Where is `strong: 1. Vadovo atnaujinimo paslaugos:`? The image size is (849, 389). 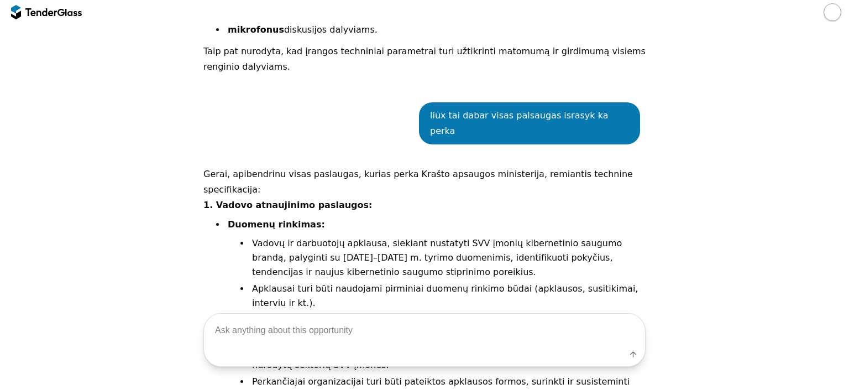
strong: 1. Vadovo atnaujinimo paslaugos: is located at coordinates (287, 204).